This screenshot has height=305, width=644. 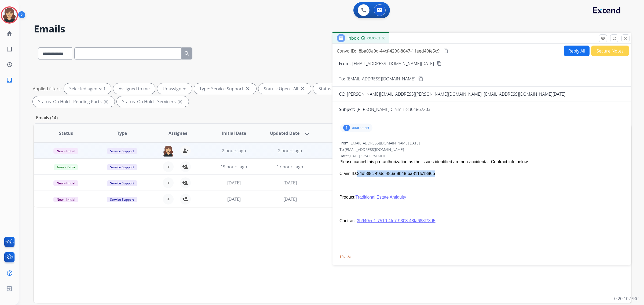 What do you see at coordinates (577, 51) in the screenshot?
I see `button: Reply All` at bounding box center [577, 51].